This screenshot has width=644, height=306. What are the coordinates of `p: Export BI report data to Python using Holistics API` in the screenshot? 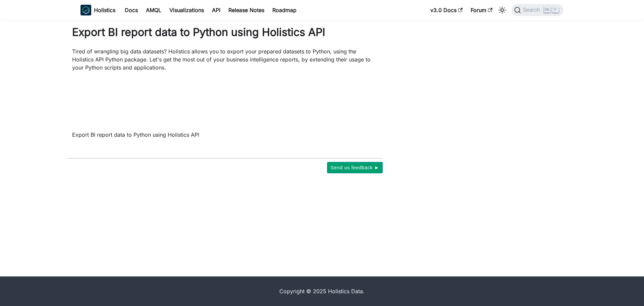 It's located at (225, 135).